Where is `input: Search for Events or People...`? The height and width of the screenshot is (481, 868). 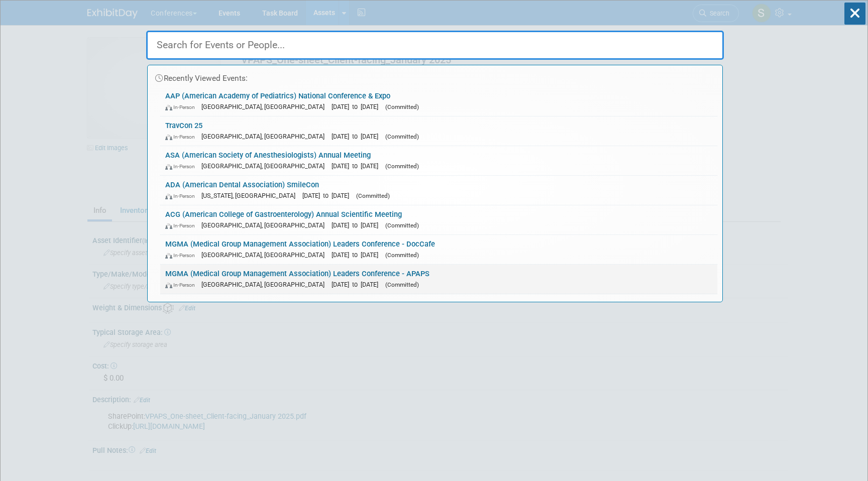
input: Search for Events or People... is located at coordinates (435, 45).